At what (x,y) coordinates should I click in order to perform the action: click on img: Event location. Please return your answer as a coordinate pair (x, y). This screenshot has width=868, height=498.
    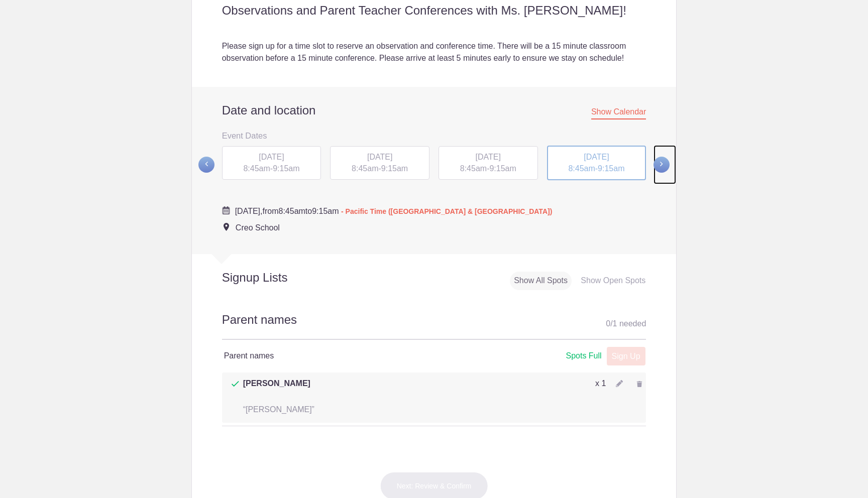
    Looking at the image, I should click on (226, 227).